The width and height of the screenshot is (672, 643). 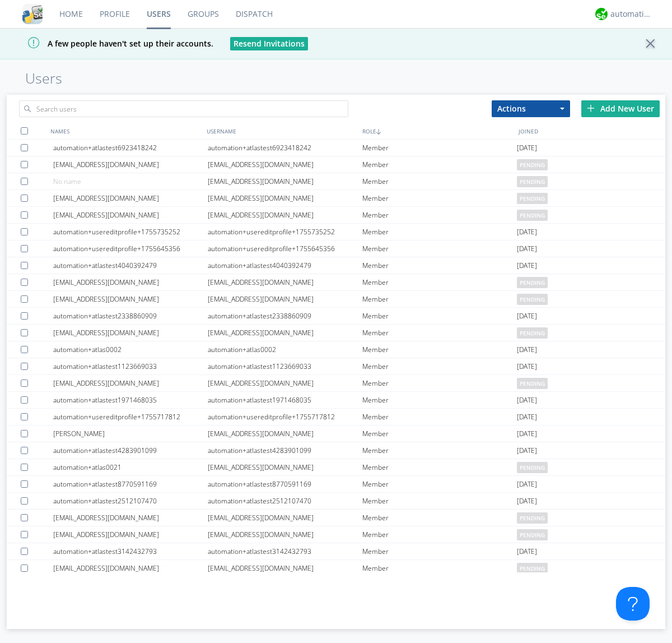 What do you see at coordinates (602, 14) in the screenshot?
I see `img: d2d01cd9b4174d08988066c6d424eccd` at bounding box center [602, 14].